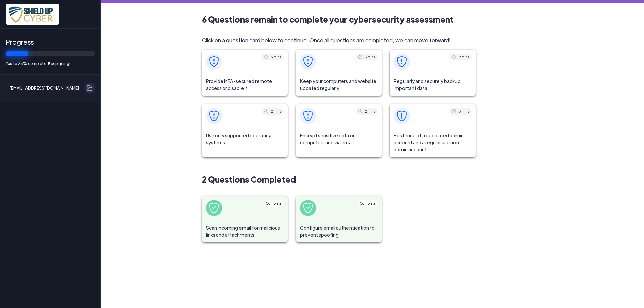  Describe the element at coordinates (33, 14) in the screenshot. I see `img: x7pemu0IxLxkcbZJZdzx2HwkaHwO9aaLS0XkQIJL.png` at that location.